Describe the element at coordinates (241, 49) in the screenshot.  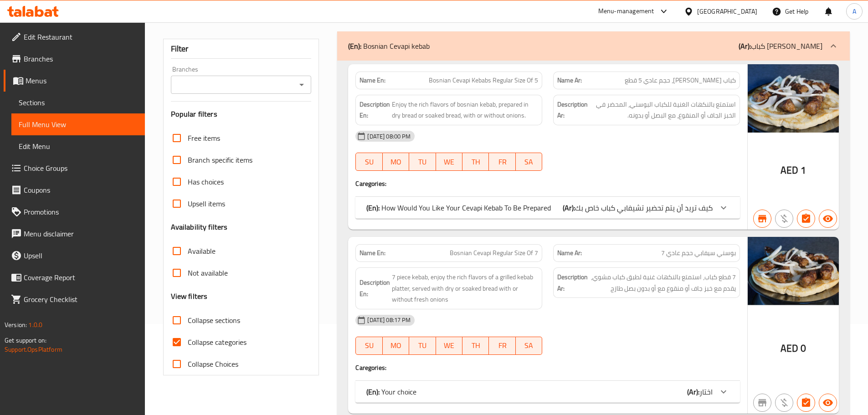
I see `div: Filter` at that location.